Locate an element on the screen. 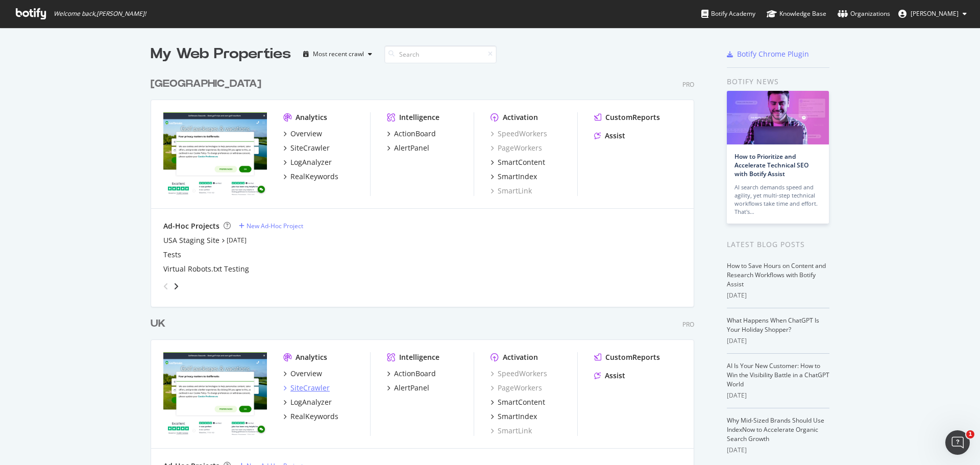 This screenshot has width=980, height=465. div: Botify Chrome Plugin is located at coordinates (772, 54).